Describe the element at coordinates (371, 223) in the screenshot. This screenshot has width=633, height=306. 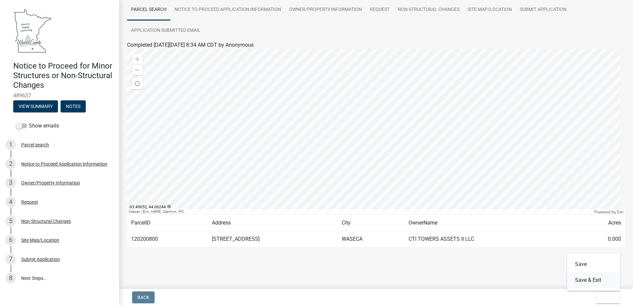
I see `td: City` at that location.